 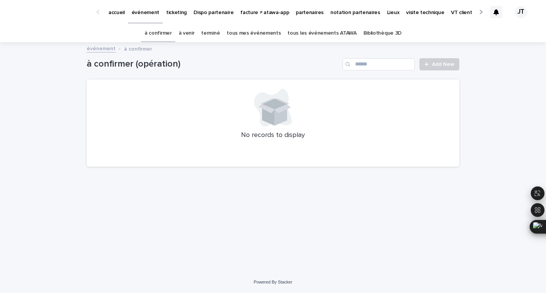 I want to click on div: JT, so click(x=521, y=12).